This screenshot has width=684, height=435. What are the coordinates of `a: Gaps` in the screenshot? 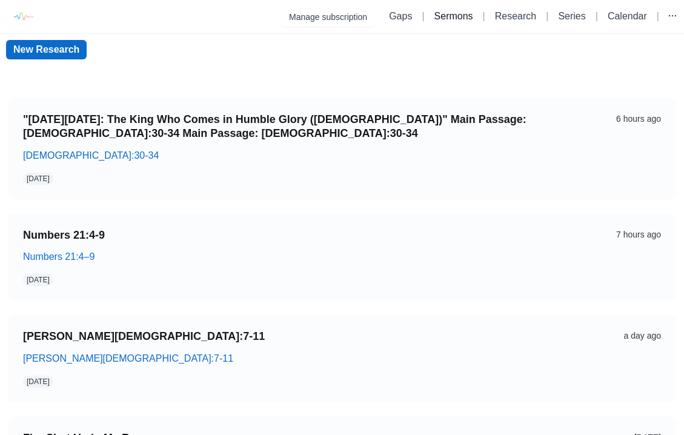 It's located at (401, 16).